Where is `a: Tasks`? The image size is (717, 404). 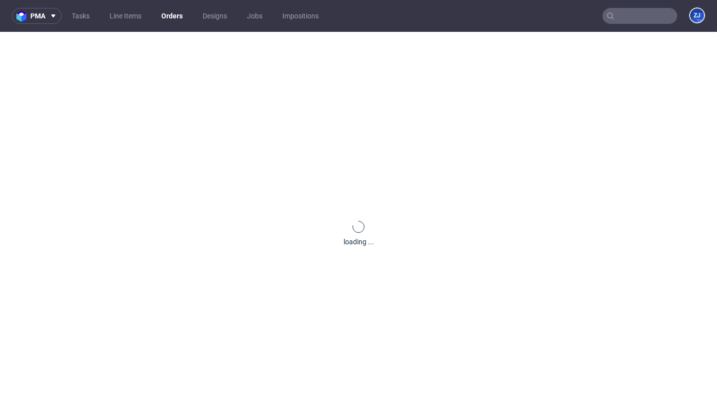
a: Tasks is located at coordinates (81, 16).